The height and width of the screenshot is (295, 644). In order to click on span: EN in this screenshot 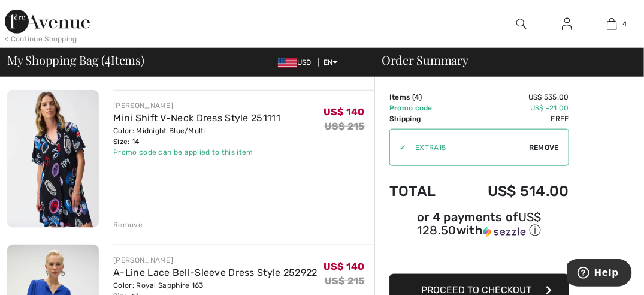, I will do `click(331, 62)`.